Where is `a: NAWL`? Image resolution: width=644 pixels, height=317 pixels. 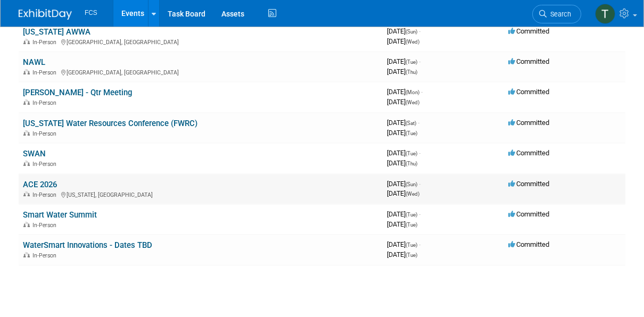
a: NAWL is located at coordinates (34, 62).